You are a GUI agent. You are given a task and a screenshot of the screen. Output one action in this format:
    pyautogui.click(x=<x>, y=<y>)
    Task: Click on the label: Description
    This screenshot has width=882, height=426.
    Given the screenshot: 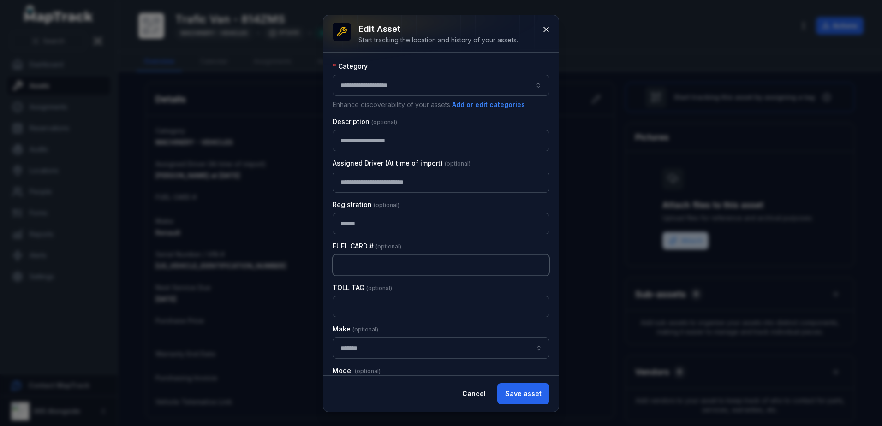 What is the action you would take?
    pyautogui.click(x=365, y=122)
    